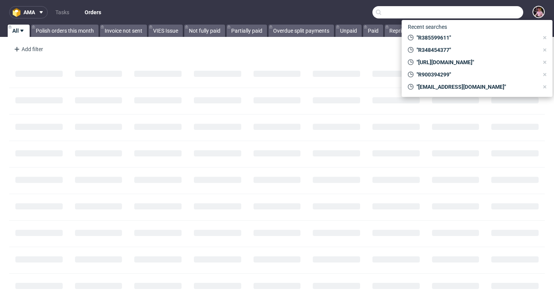 The height and width of the screenshot is (299, 554). I want to click on a: Polish orders this month, so click(65, 31).